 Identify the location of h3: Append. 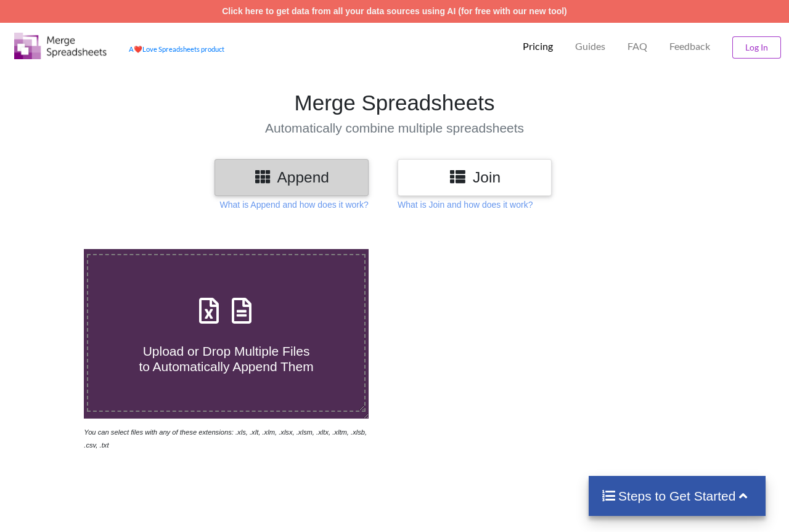
(291, 177).